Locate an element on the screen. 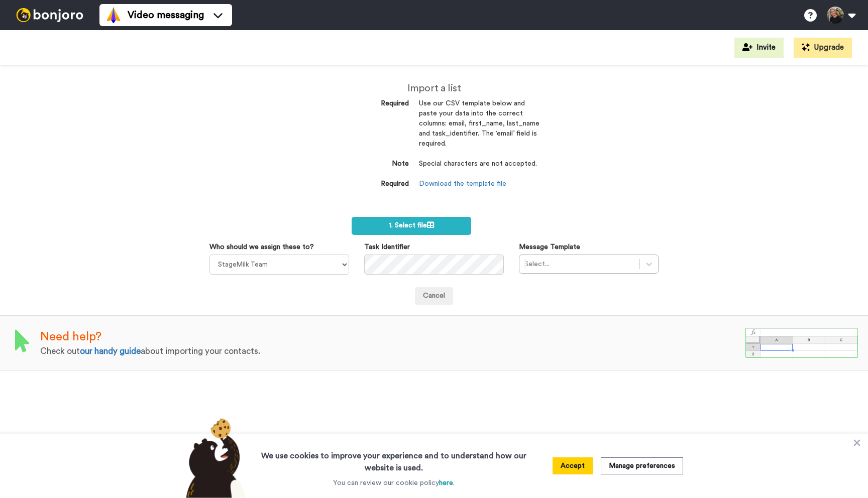 The height and width of the screenshot is (498, 868). dd: Special characters are not accepted. is located at coordinates (480, 169).